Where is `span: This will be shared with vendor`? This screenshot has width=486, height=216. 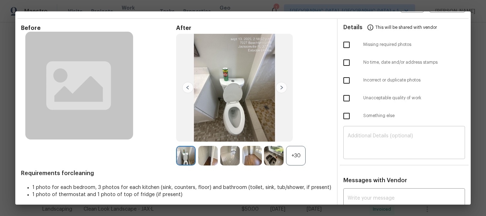 span: This will be shared with vendor is located at coordinates (406, 27).